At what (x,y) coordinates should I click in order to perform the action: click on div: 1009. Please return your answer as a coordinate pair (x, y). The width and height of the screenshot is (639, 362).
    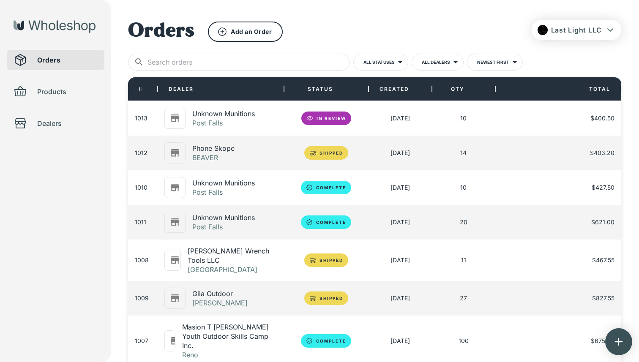
    Looking at the image, I should click on (141, 298).